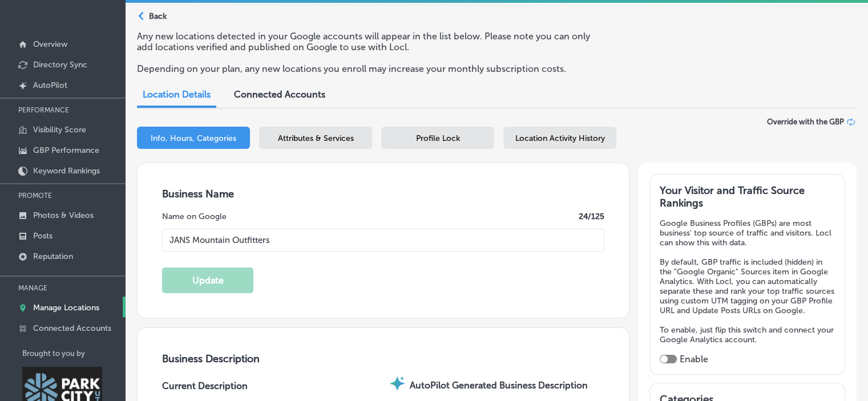 The image size is (868, 401). I want to click on button: Update, so click(208, 280).